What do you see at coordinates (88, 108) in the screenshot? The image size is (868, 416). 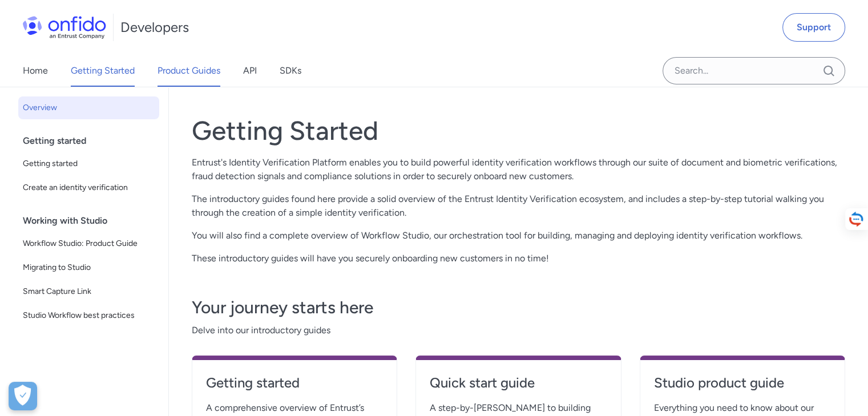 I see `span: Overview` at bounding box center [88, 108].